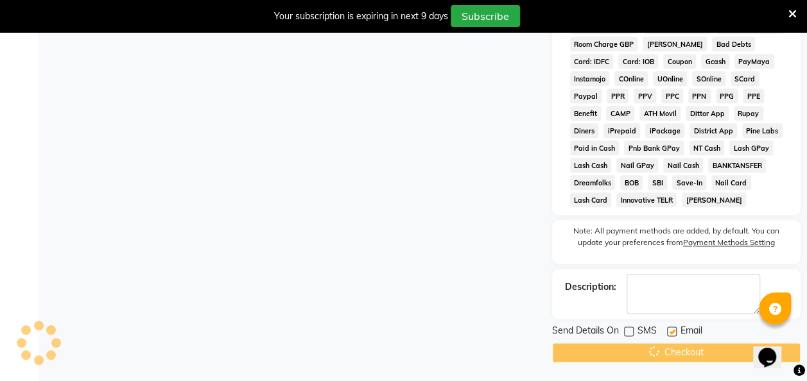  I want to click on span: Nail Card, so click(731, 182).